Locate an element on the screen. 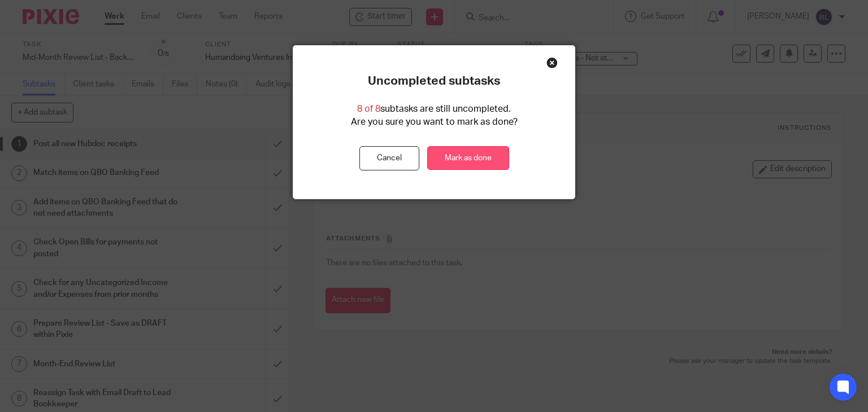 The height and width of the screenshot is (412, 868). button: Cancel is located at coordinates (389, 158).